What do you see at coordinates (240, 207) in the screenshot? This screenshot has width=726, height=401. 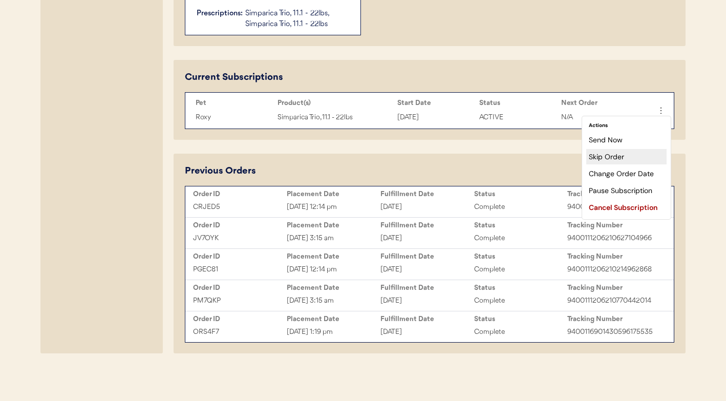 I see `div: CRJED5` at bounding box center [240, 207].